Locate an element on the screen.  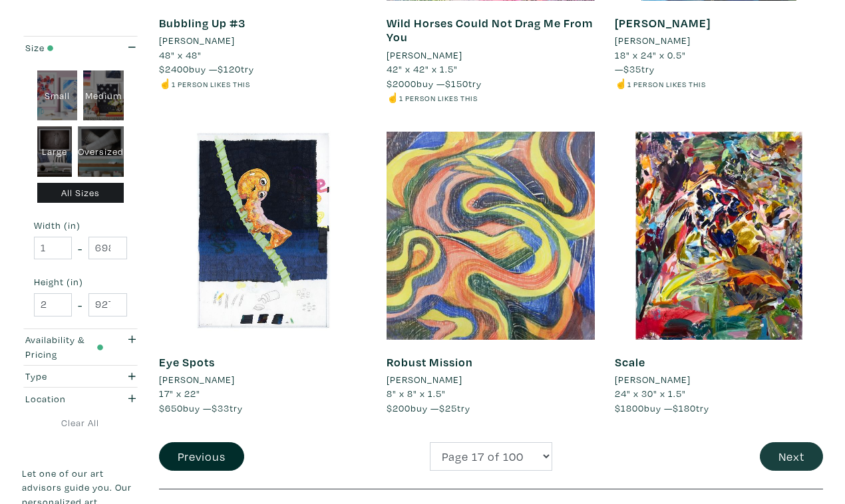
button: Type is located at coordinates (80, 376).